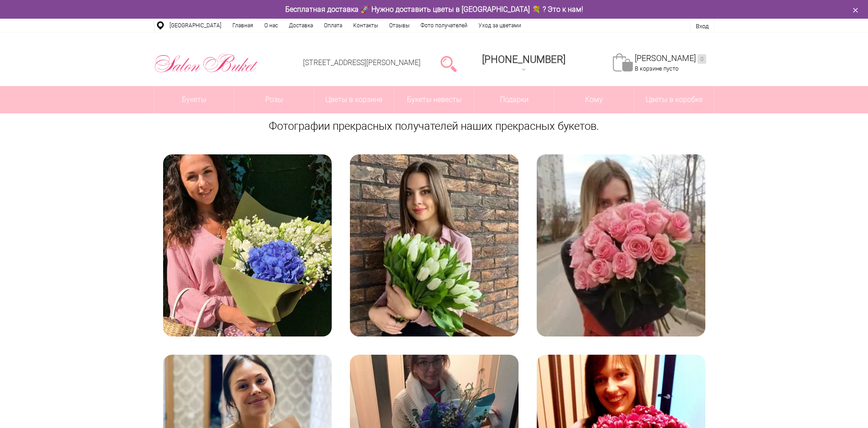  Describe the element at coordinates (444, 26) in the screenshot. I see `a: Фото получателей` at that location.